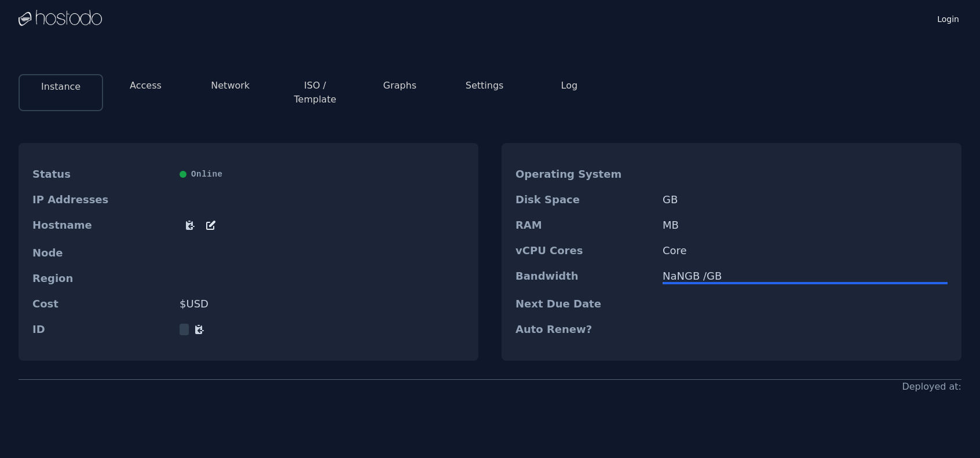  I want to click on dt: Cost, so click(102, 304).